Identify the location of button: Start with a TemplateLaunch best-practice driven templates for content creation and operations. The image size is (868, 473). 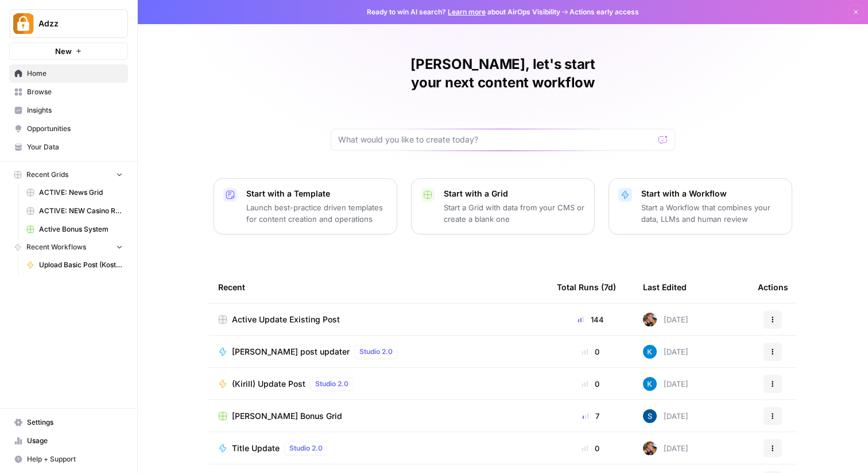
(305, 206).